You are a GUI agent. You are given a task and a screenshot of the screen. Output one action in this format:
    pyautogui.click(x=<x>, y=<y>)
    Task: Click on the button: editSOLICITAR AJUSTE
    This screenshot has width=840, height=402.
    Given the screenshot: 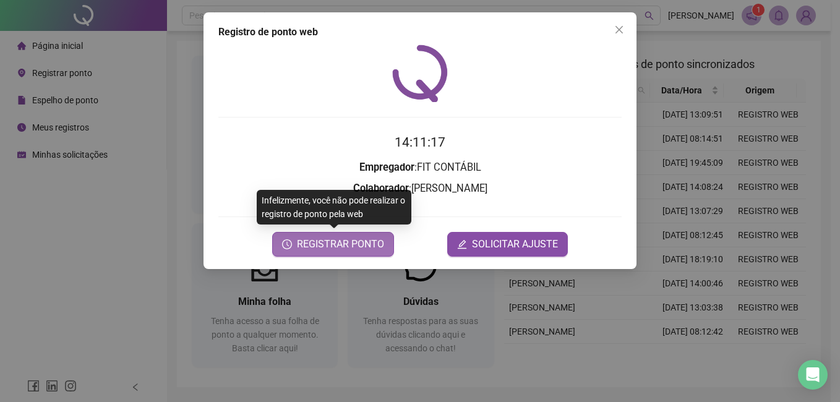 What is the action you would take?
    pyautogui.click(x=507, y=244)
    